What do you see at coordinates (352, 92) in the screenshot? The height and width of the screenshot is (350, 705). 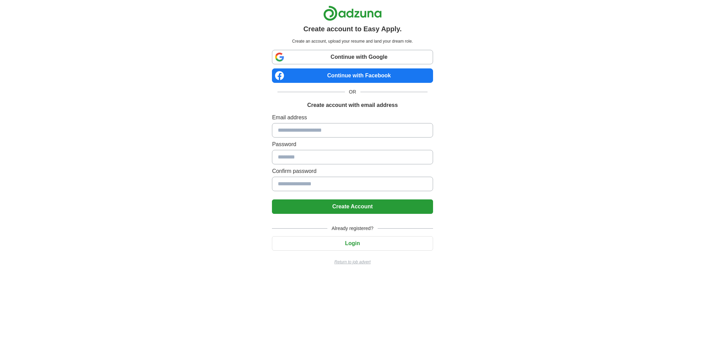 I see `span: OR` at bounding box center [352, 92].